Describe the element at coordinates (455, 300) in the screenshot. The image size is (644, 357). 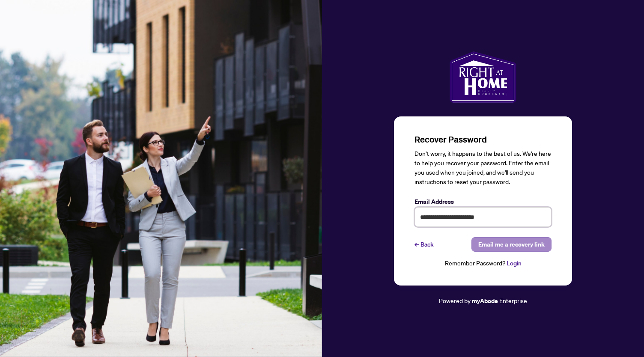
I see `span: Powered by` at that location.